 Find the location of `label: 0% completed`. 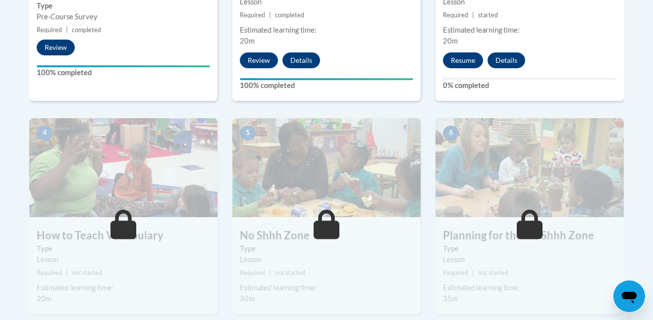

label: 0% completed is located at coordinates (529, 86).